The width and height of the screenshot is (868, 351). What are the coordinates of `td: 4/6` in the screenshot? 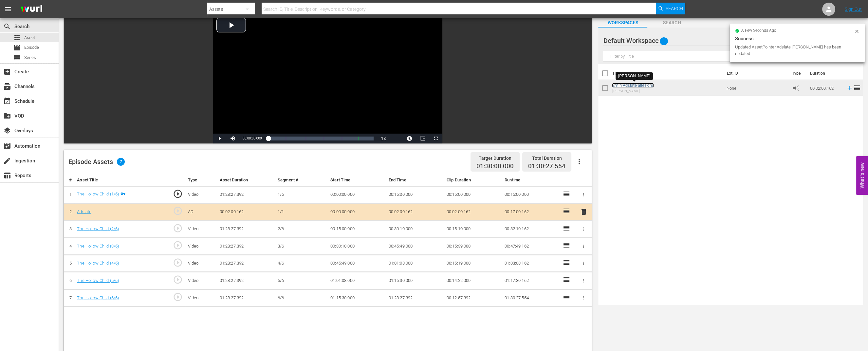 It's located at (301, 263).